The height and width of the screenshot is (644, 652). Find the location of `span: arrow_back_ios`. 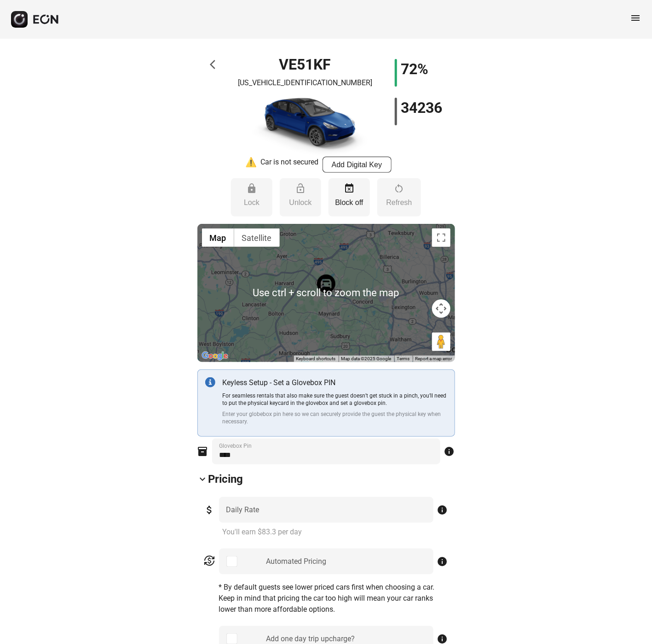

span: arrow_back_ios is located at coordinates (216, 64).